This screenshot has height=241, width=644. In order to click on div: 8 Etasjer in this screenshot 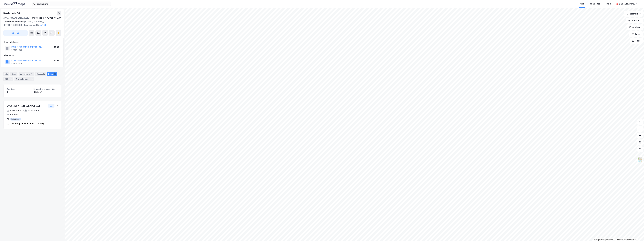, I will do `click(14, 114)`.